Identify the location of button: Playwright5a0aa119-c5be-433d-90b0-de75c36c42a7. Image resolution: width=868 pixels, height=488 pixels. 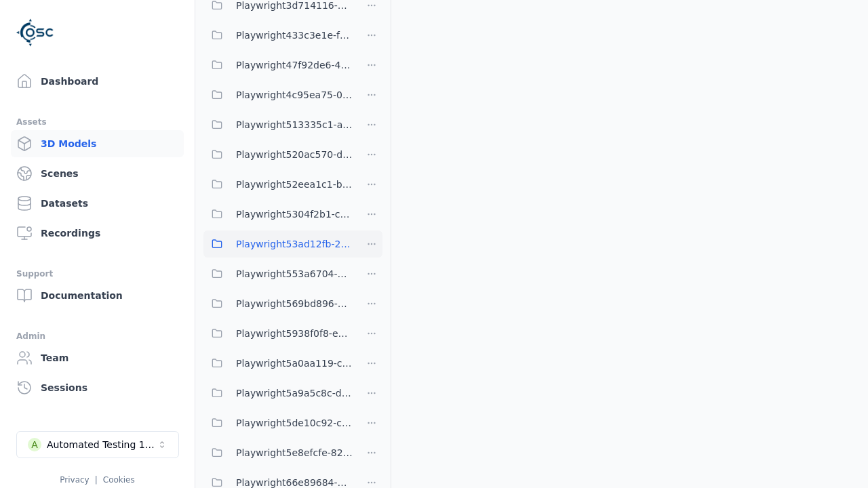
(278, 364).